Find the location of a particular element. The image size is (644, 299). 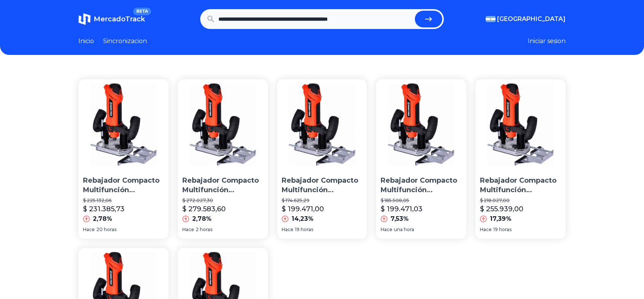

p: $ 199.471,03 is located at coordinates (401, 209).